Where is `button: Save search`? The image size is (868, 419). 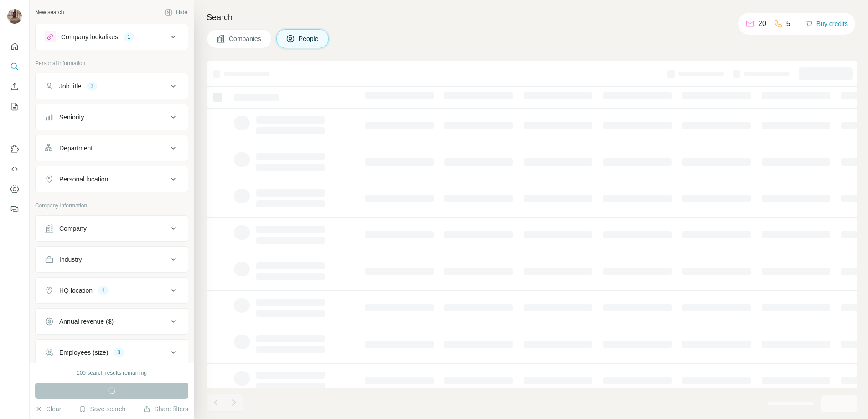 button: Save search is located at coordinates (102, 409).